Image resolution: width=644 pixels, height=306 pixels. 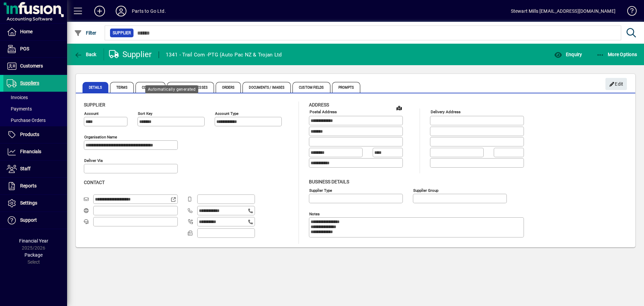 What do you see at coordinates (28, 220) in the screenshot?
I see `span: Support` at bounding box center [28, 220].